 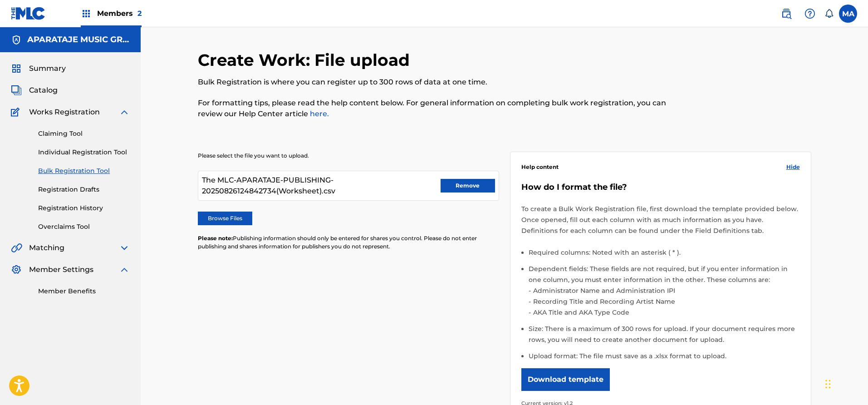 What do you see at coordinates (47, 69) in the screenshot?
I see `span: Summary` at bounding box center [47, 69].